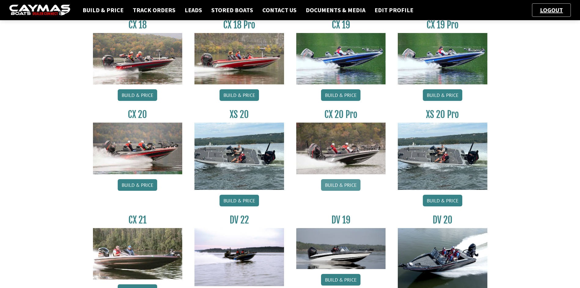 Image resolution: width=580 pixels, height=288 pixels. What do you see at coordinates (239, 59) in the screenshot?
I see `img: CX-18SS_thumbnail.jpg` at bounding box center [239, 59].